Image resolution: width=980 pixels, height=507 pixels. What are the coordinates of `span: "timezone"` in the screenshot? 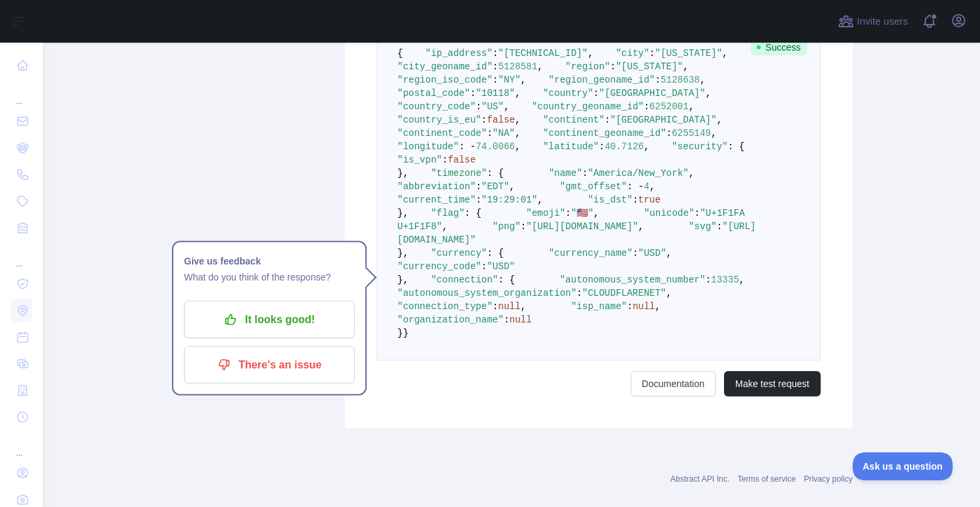 It's located at (459, 173).